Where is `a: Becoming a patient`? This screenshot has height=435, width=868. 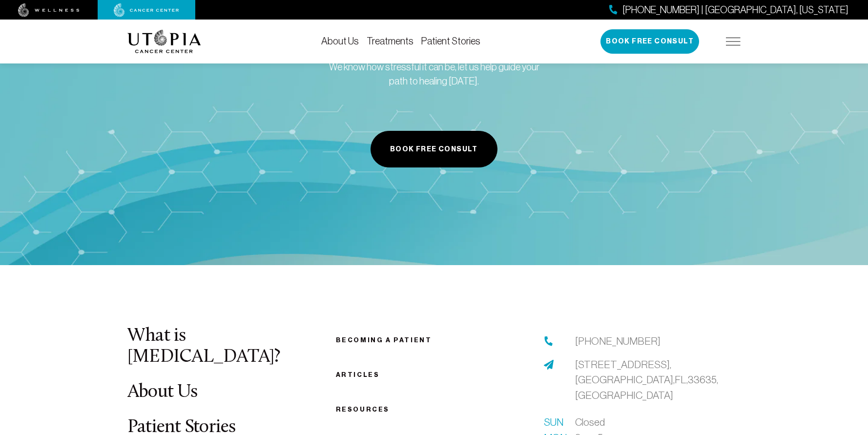
a: Becoming a patient is located at coordinates (384, 340).